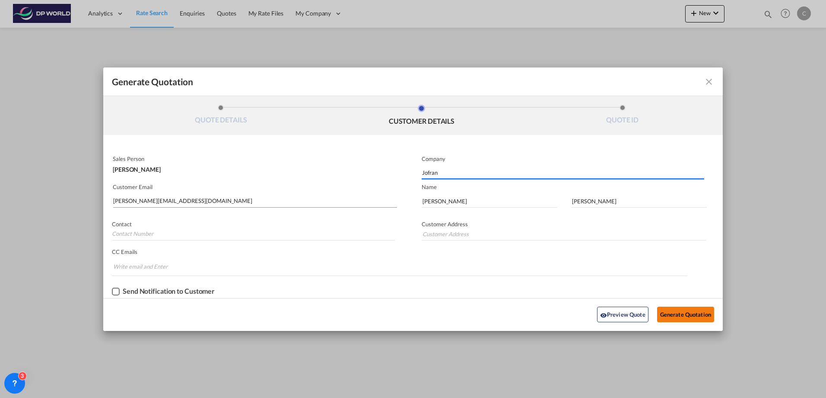  What do you see at coordinates (604, 315) in the screenshot?
I see `md-icon: icon-eye` at bounding box center [604, 315].